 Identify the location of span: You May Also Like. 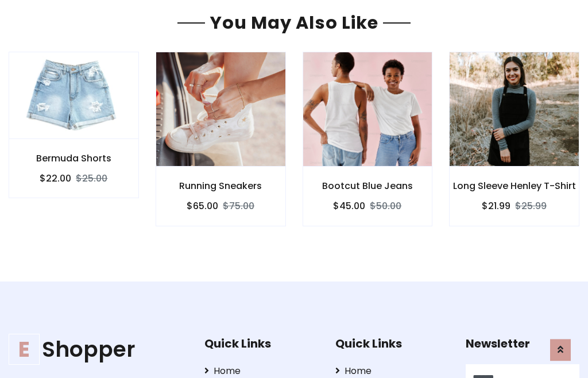
(294, 23).